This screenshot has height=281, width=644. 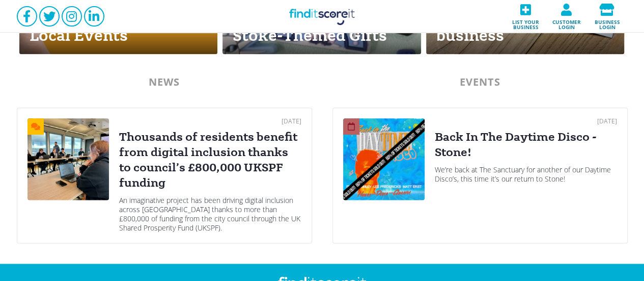 I want to click on div: Thousands of residents benefit from digital inclusion thanks to council’s £800,000 UKSPF funding, so click(x=210, y=160).